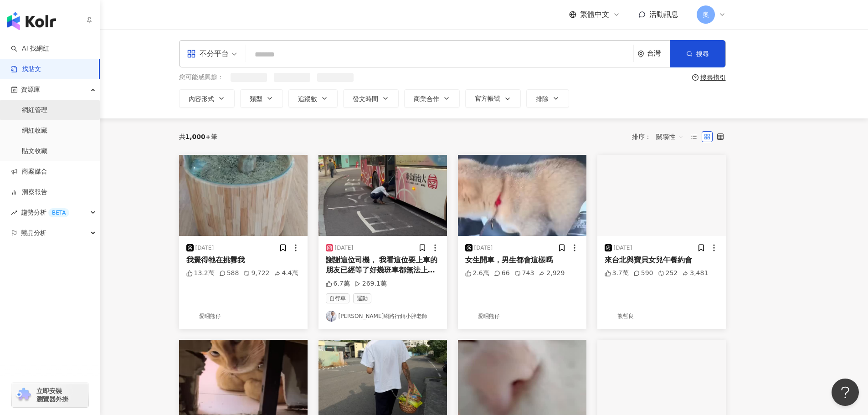  Describe the element at coordinates (26, 69) in the screenshot. I see `a: 找貼文` at that location.